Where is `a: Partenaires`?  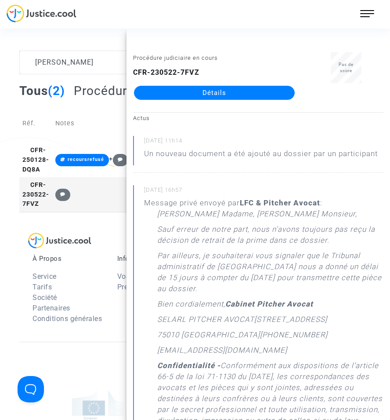 a: Partenaires is located at coordinates (51, 307).